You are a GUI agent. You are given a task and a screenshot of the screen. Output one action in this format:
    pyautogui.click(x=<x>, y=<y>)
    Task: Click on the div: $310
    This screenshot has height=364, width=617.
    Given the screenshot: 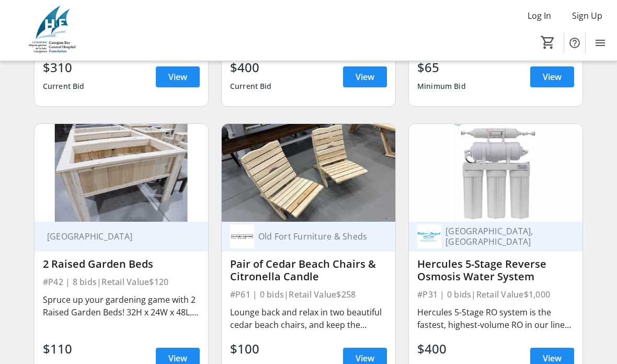 What is the action you would take?
    pyautogui.click(x=64, y=67)
    